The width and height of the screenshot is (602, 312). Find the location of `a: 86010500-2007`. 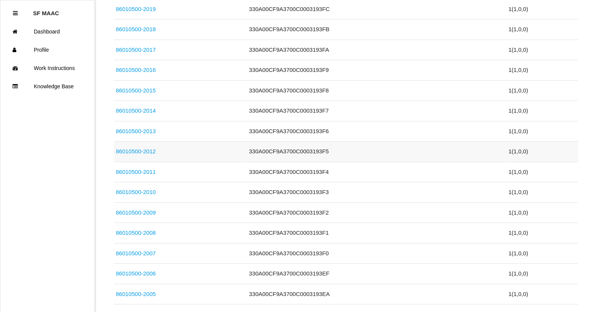

a: 86010500-2007 is located at coordinates (136, 253).